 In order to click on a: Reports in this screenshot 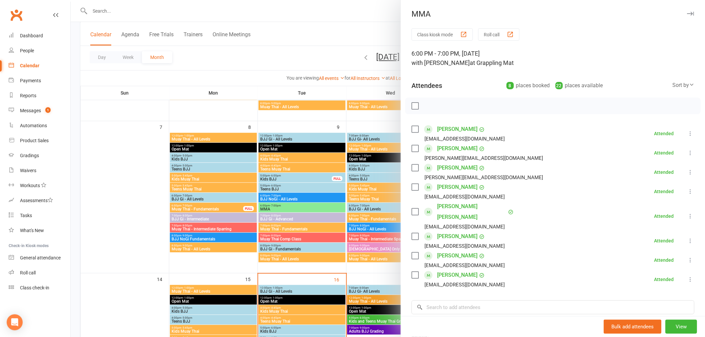, I will do `click(39, 96)`.